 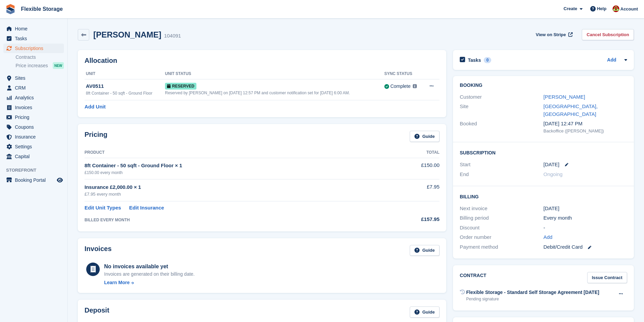 What do you see at coordinates (117, 283) in the screenshot?
I see `div: Learn More` at bounding box center [117, 283].